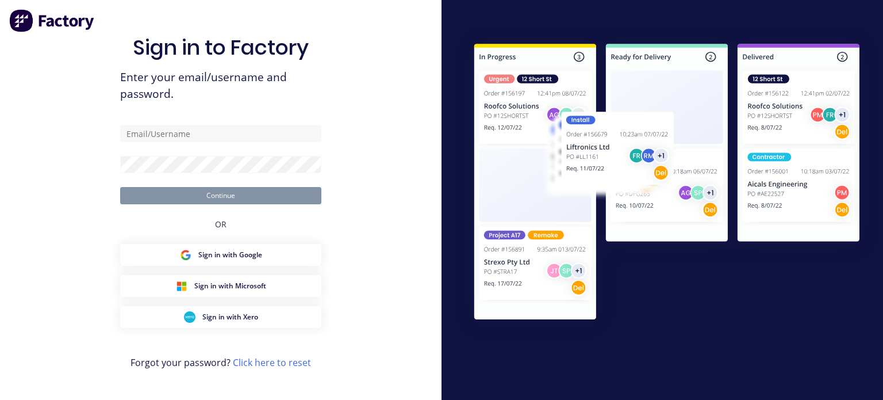 The image size is (883, 400). Describe the element at coordinates (221, 362) in the screenshot. I see `span: Forgot your password?` at that location.